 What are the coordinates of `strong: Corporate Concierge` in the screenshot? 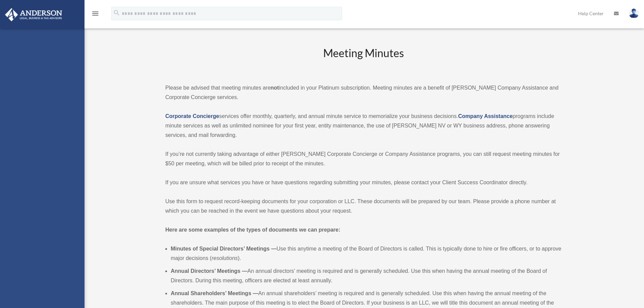 It's located at (192, 116).